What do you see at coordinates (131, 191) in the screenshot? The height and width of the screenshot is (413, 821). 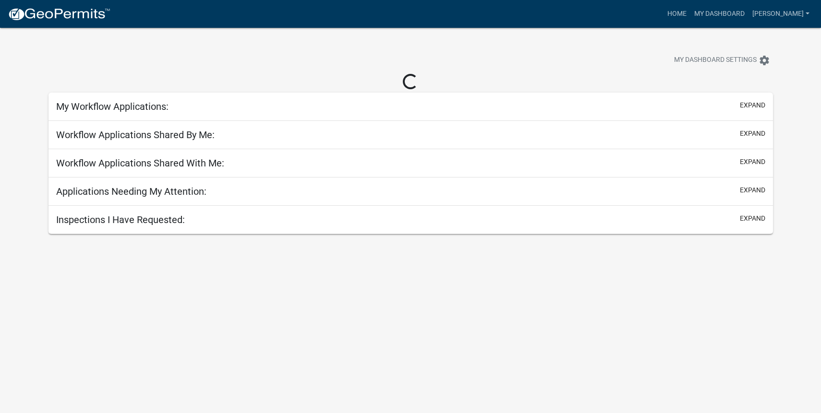 I see `h5: Applications Needing My Attention:` at bounding box center [131, 191].